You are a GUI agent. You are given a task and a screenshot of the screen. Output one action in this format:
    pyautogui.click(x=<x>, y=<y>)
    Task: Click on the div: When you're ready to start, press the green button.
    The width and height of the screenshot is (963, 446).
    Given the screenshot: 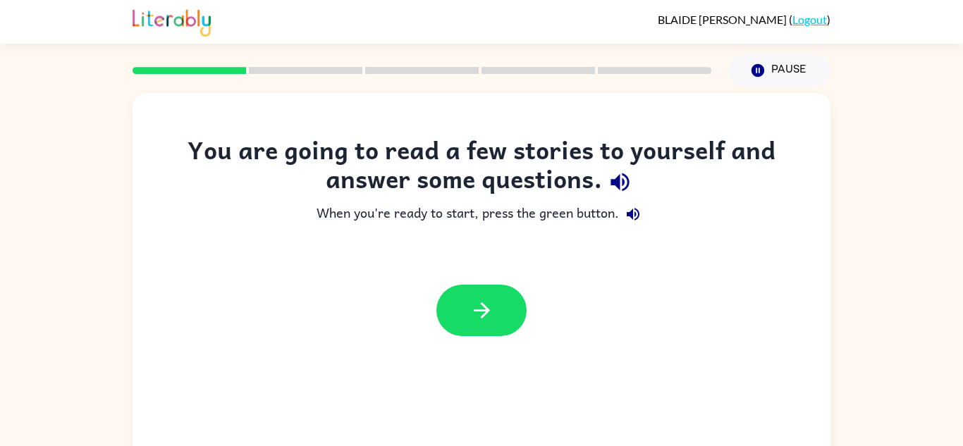 What is the action you would take?
    pyautogui.click(x=481, y=214)
    